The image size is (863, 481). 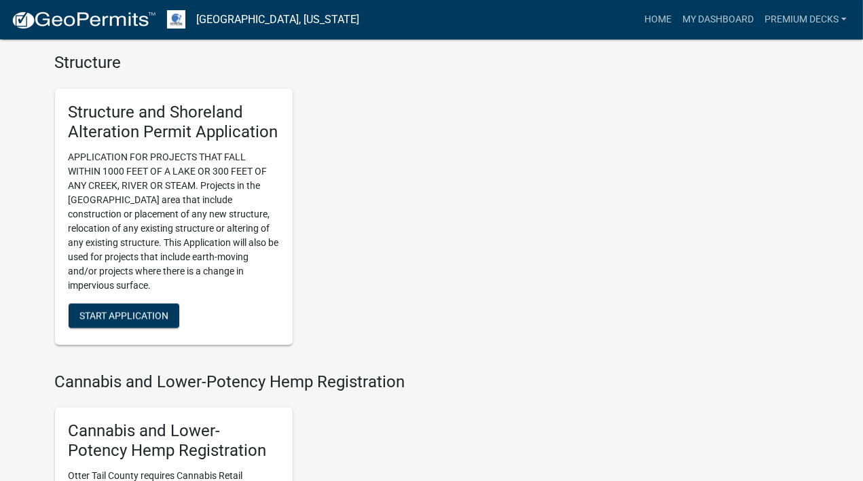 What do you see at coordinates (124, 316) in the screenshot?
I see `button: Start Application` at bounding box center [124, 316].